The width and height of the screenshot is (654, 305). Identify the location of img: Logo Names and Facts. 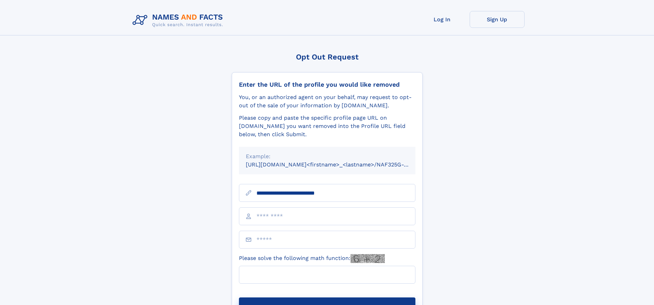
(179, 20).